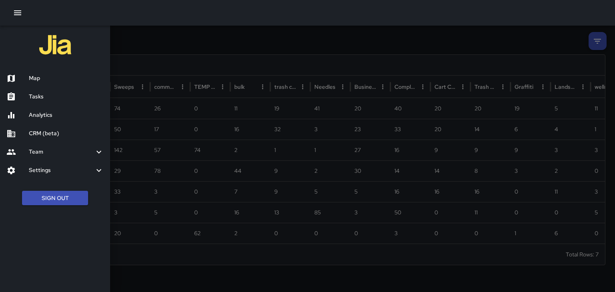  I want to click on h6: Tasks, so click(66, 97).